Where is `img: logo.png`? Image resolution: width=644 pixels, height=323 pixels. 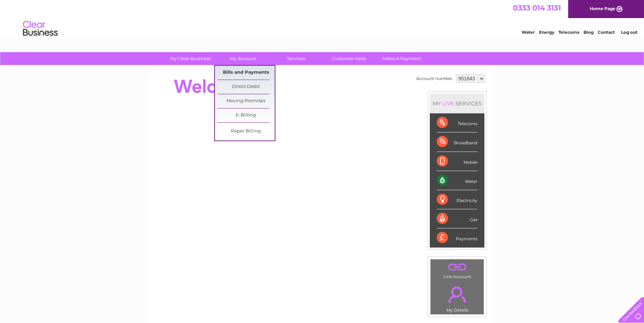
img: logo.png is located at coordinates (40, 28).